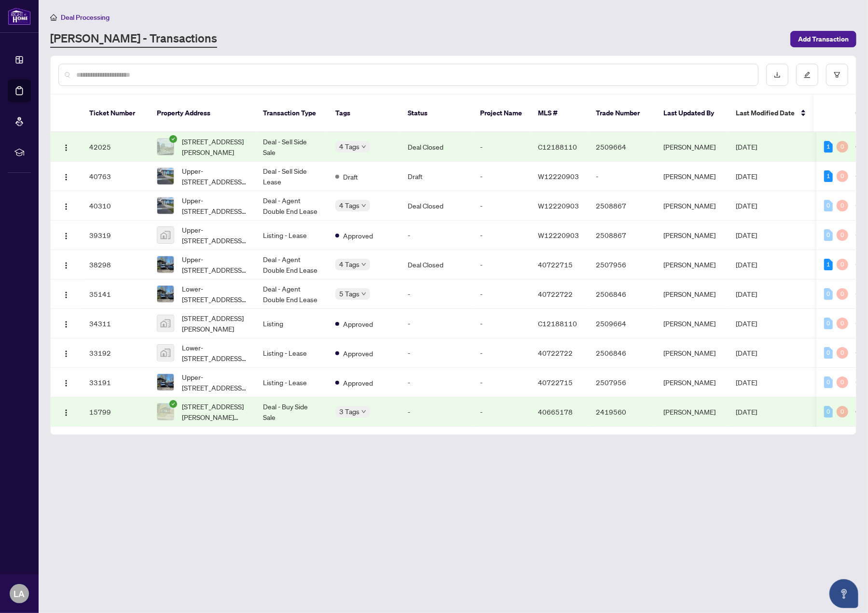  Describe the element at coordinates (349, 411) in the screenshot. I see `span: 3 Tags` at that location.